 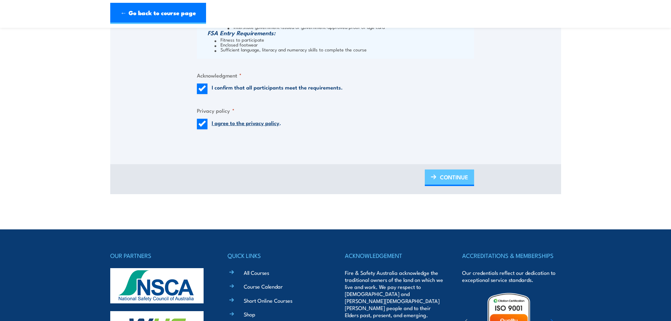 I want to click on a: All Courses, so click(x=256, y=272).